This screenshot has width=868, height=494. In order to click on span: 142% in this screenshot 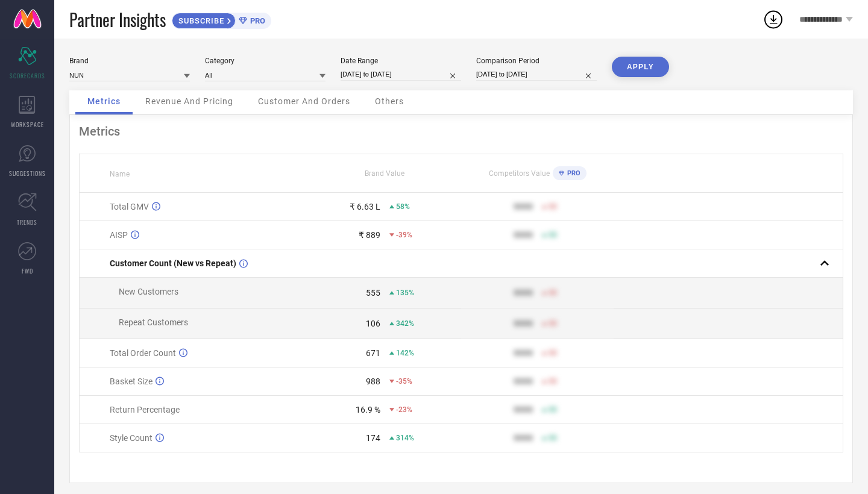, I will do `click(405, 353)`.